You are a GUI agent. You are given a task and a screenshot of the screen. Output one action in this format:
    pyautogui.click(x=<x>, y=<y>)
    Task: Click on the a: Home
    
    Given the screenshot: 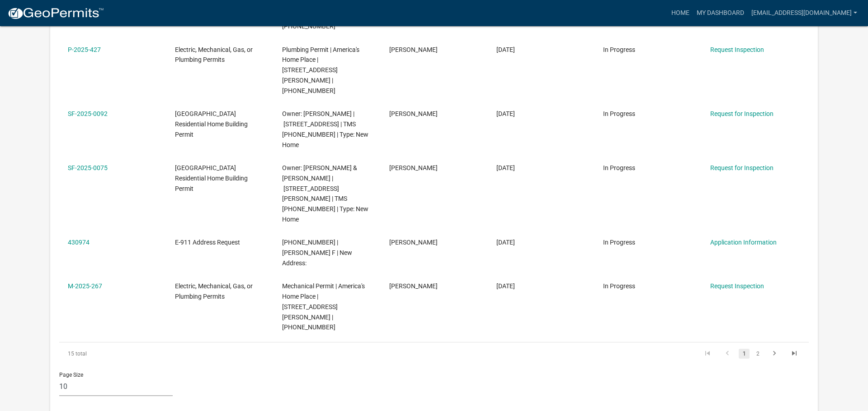 What is the action you would take?
    pyautogui.click(x=680, y=13)
    